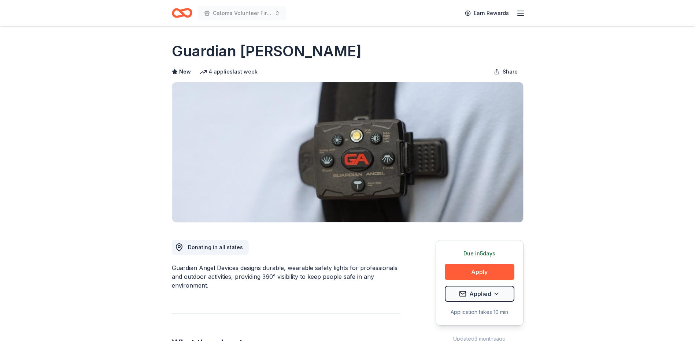 Image resolution: width=695 pixels, height=341 pixels. I want to click on div: Guardian Angel Devices designs durable, wearable safety lights for professionals and outdoor acti..., so click(286, 277).